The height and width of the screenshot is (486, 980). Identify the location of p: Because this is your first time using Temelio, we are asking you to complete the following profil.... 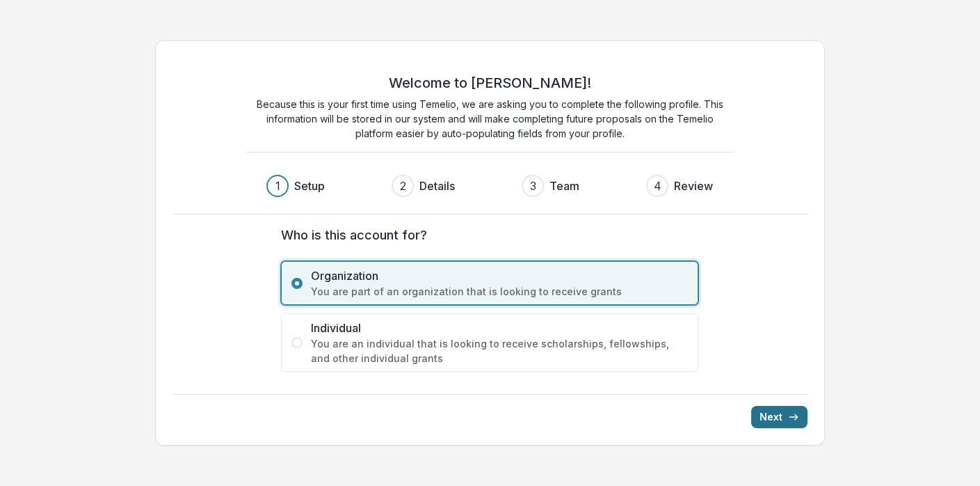
(489, 118).